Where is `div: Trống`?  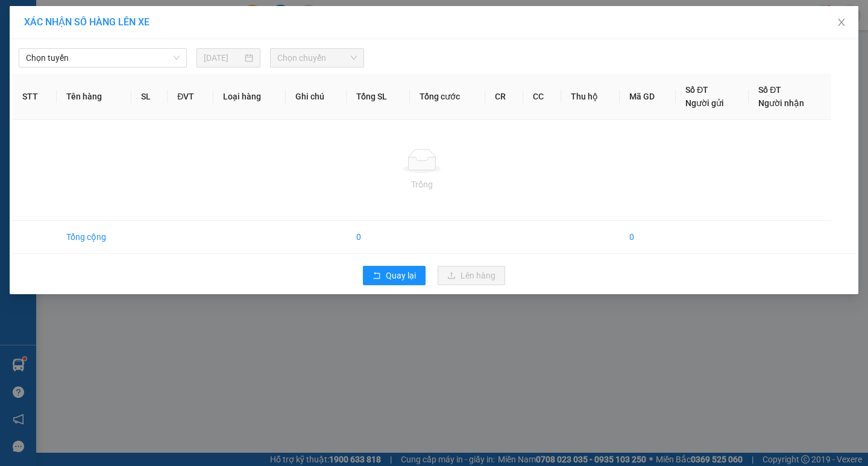 div: Trống is located at coordinates (422, 185).